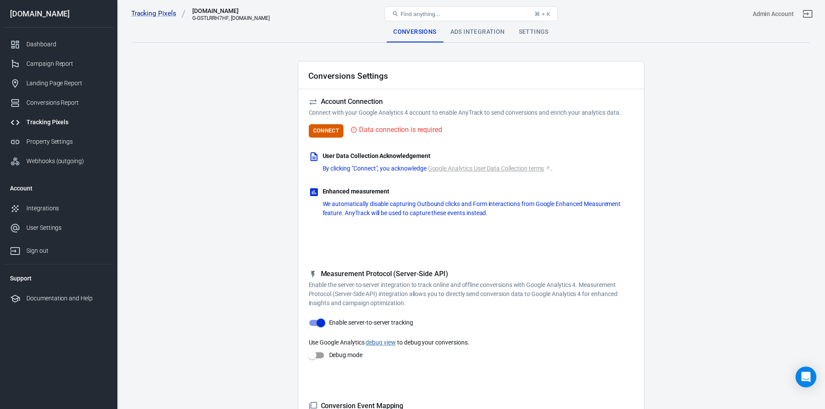  What do you see at coordinates (58, 228) in the screenshot?
I see `a: User Settings` at bounding box center [58, 228].